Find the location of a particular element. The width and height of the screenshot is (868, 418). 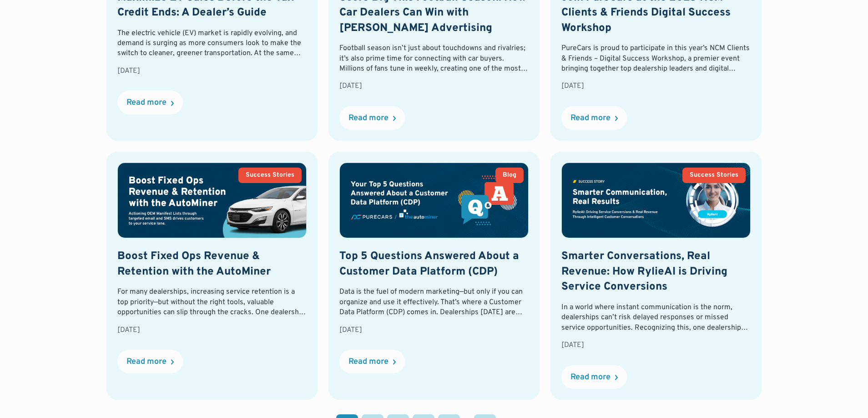

h2: Top 5 Questions Answered About a Customer Data Platform (CDP) is located at coordinates (434, 264).